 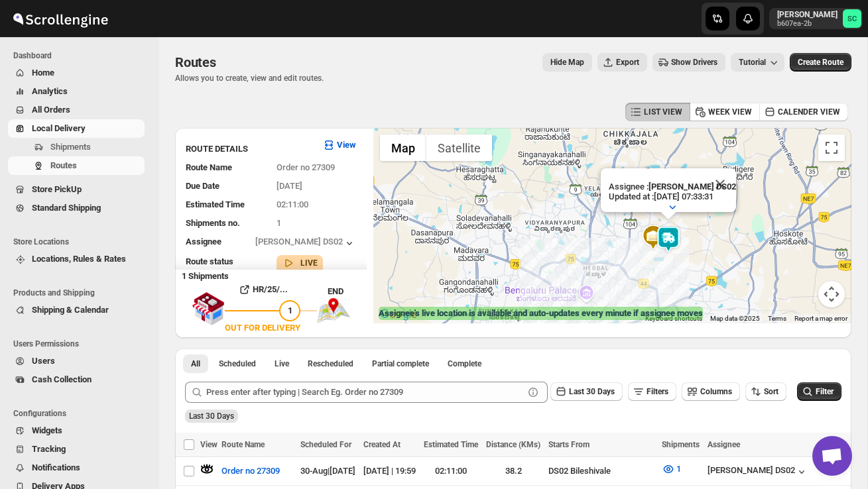 I want to click on span: Locations, Rules & Rates, so click(x=79, y=258).